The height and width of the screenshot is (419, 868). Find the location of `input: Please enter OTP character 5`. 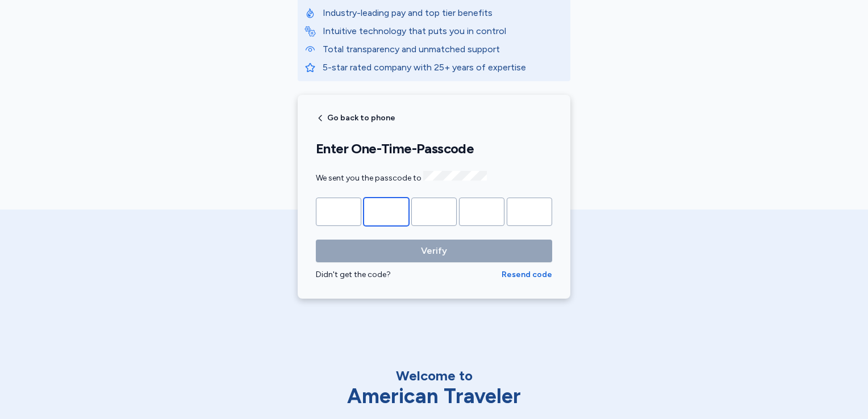

input: Please enter OTP character 5 is located at coordinates (529, 212).